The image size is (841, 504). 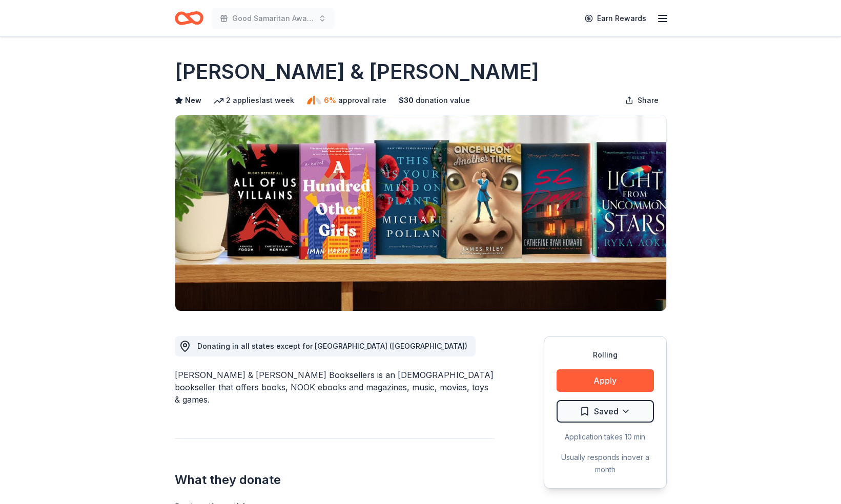 What do you see at coordinates (606, 463) in the screenshot?
I see `div: Usually responds in over a month` at bounding box center [606, 463].